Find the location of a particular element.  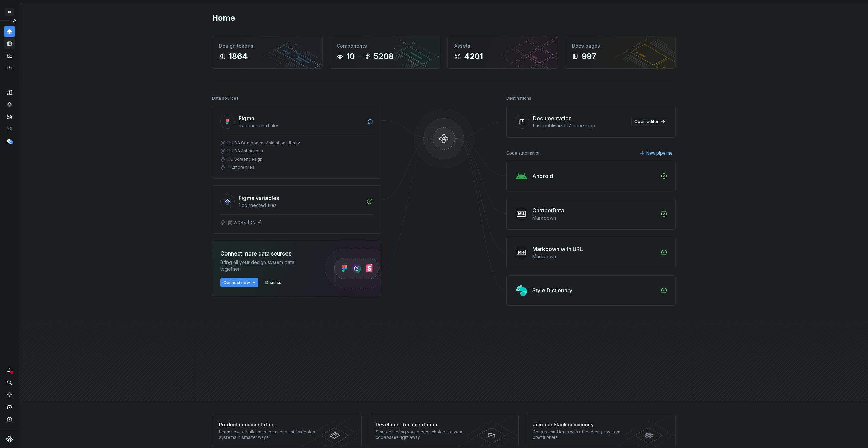

div: Developer documentation is located at coordinates (425, 425).